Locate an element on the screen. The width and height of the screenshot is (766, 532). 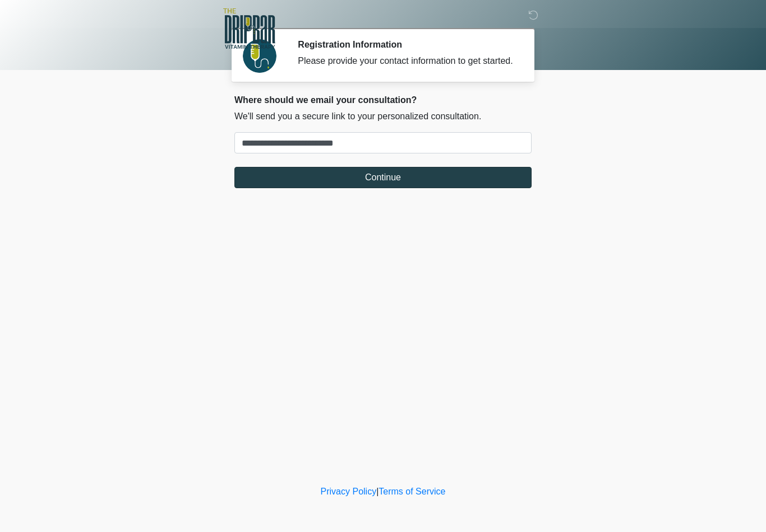
a: Terms of Service is located at coordinates (412, 492).